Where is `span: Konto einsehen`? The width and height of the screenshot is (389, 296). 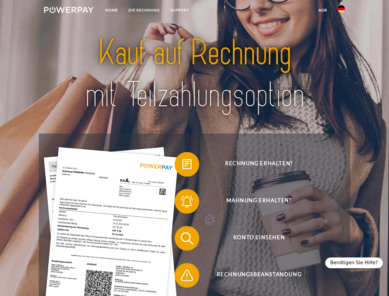 span: Konto einsehen is located at coordinates (259, 238).